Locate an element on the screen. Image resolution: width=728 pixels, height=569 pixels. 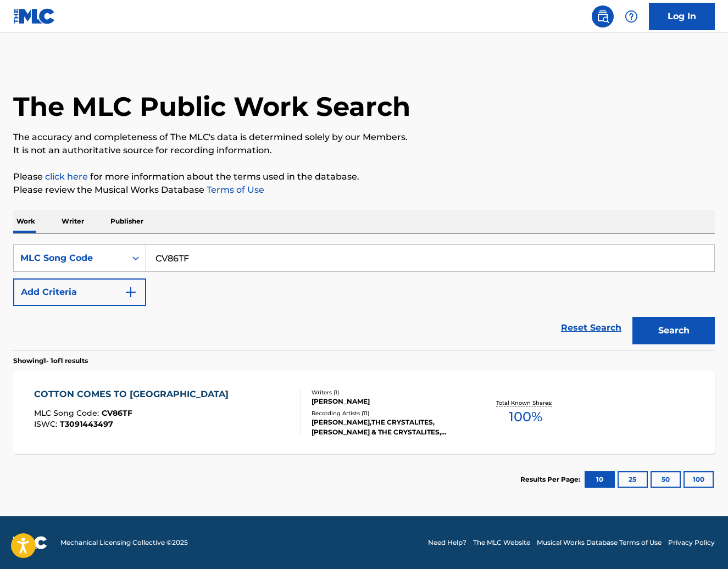
p: Writer is located at coordinates (73, 221).